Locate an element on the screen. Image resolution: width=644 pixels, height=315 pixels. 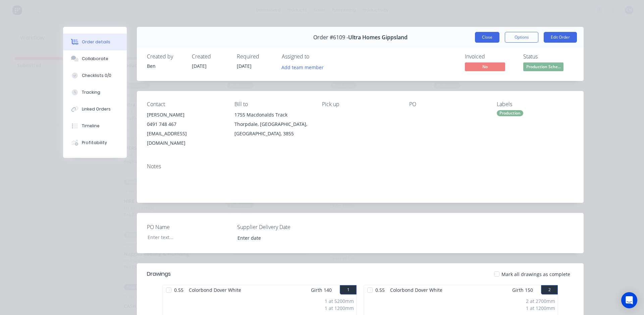
div: Profitability is located at coordinates (94, 143).